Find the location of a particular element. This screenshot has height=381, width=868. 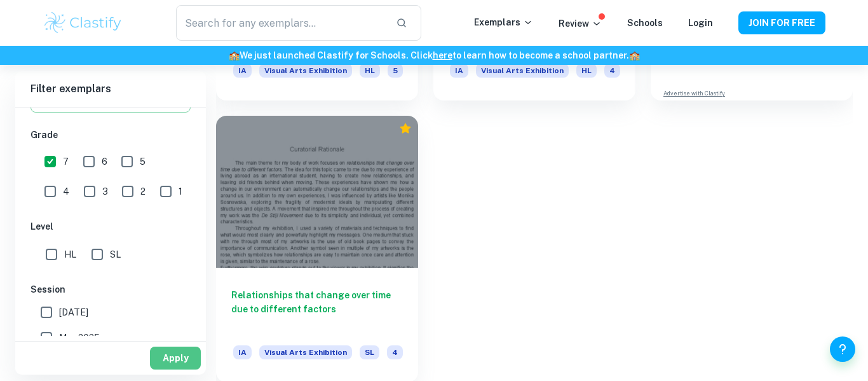

h6: We just launched Clastify for Schools. Click to learn how to become a school partner. is located at coordinates (434, 55).